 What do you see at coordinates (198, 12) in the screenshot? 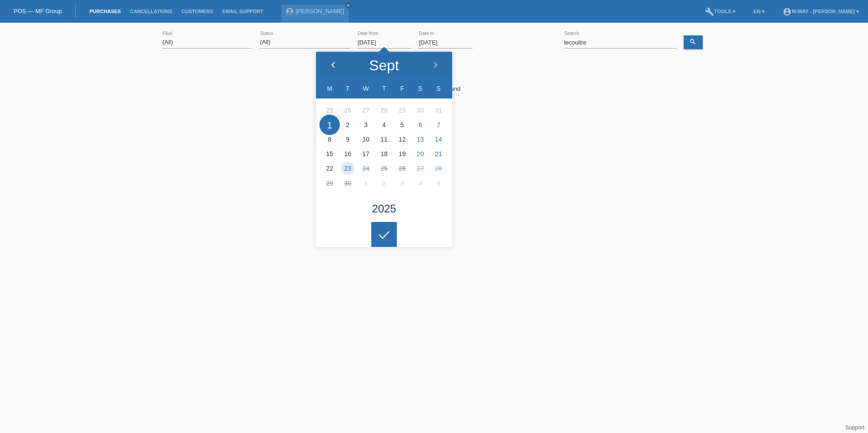
I see `a: Customers` at bounding box center [198, 12].